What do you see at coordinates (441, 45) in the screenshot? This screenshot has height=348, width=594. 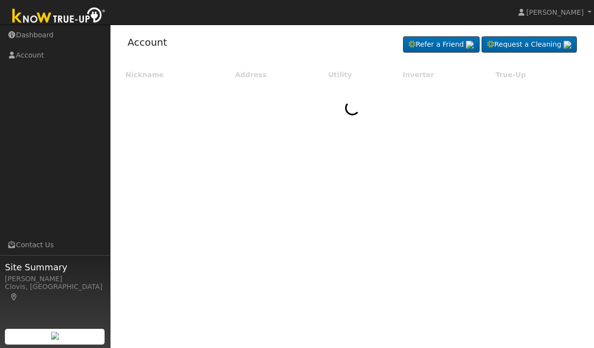 I see `a: Refer a Friend` at bounding box center [441, 45].